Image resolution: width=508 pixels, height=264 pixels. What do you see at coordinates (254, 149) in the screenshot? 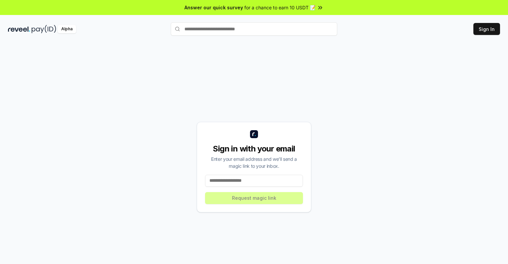
I see `div: Sign in with your email` at bounding box center [254, 149].